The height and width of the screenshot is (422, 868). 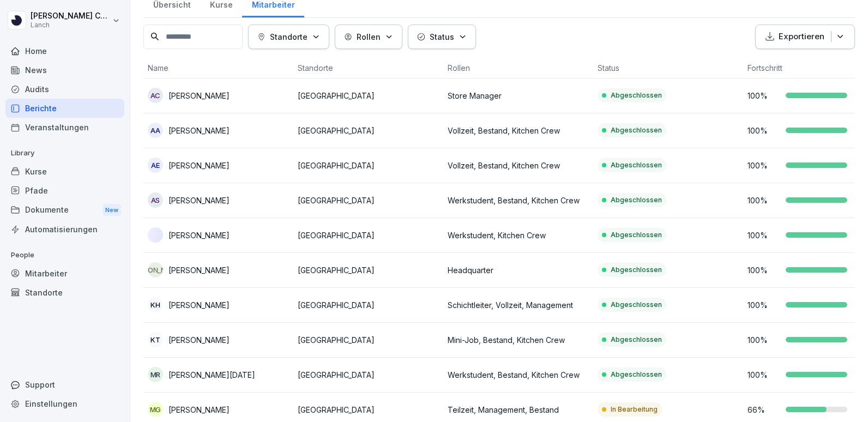 What do you see at coordinates (65, 292) in the screenshot?
I see `a: Standorte` at bounding box center [65, 292].